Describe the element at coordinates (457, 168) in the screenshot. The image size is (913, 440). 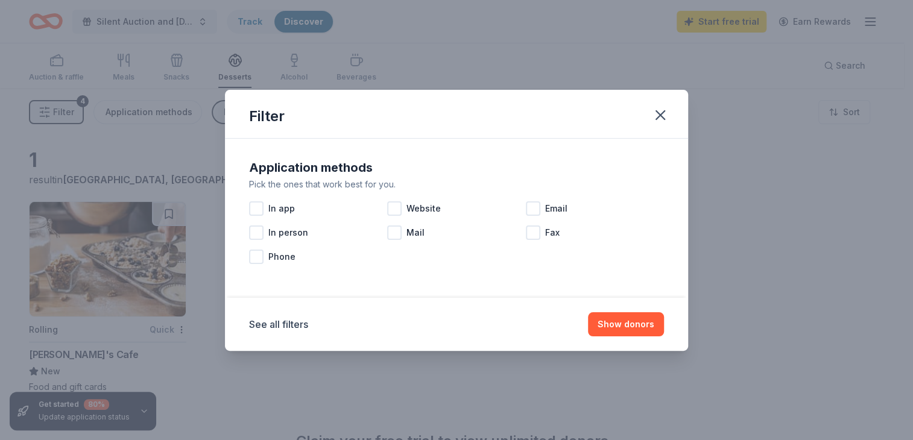
I see `div: Application methods` at that location.